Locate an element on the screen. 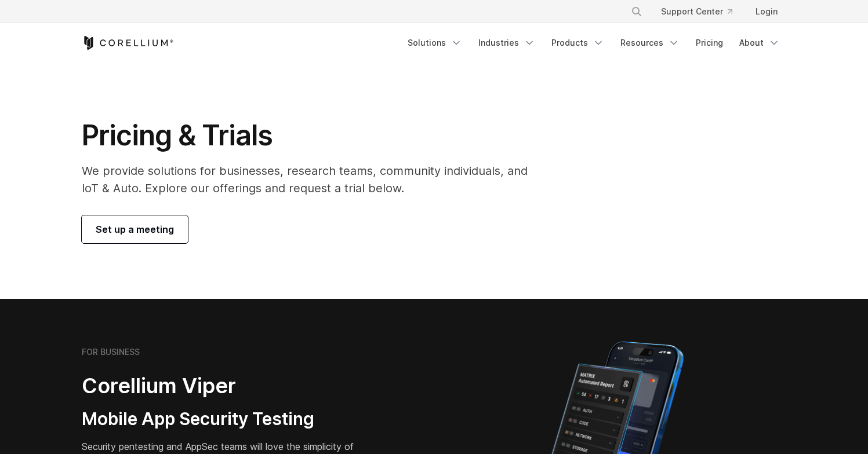 The height and width of the screenshot is (454, 868). h3: Mobile App Security Testing is located at coordinates (230, 419).